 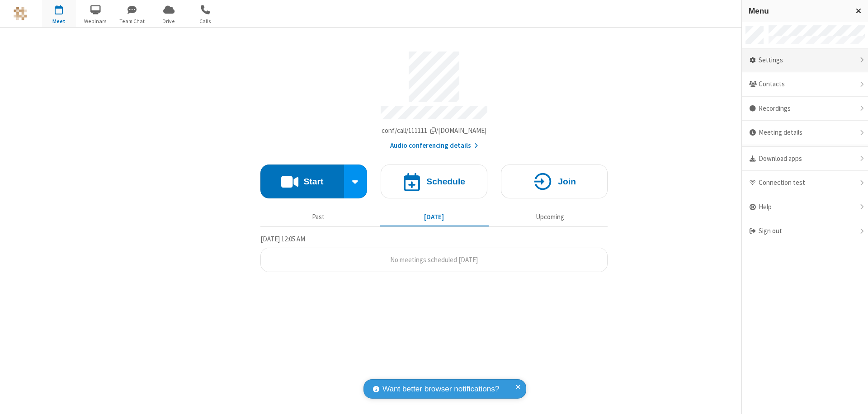 What do you see at coordinates (434, 146) in the screenshot?
I see `button: Audio conferencing details` at bounding box center [434, 146].